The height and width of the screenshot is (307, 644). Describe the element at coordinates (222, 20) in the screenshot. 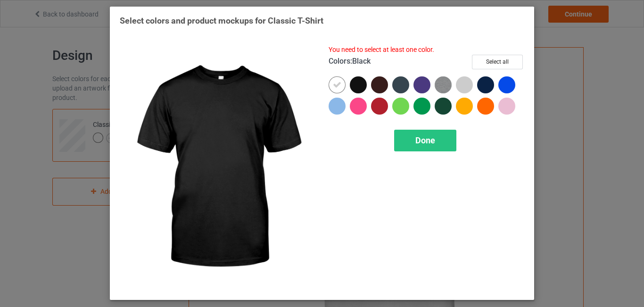

I see `span: Select colors and product mockups for Classic T-Shirt` at that location.